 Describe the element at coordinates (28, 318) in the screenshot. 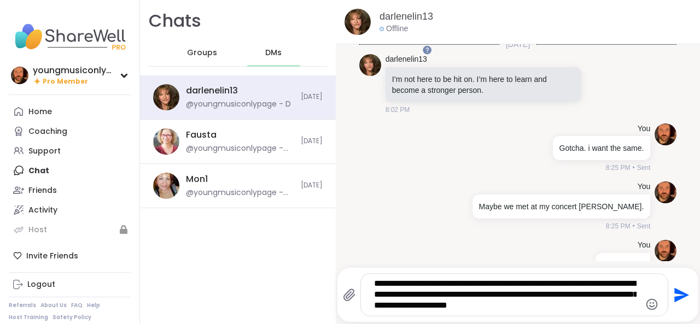

I see `a: Host Training` at that location.